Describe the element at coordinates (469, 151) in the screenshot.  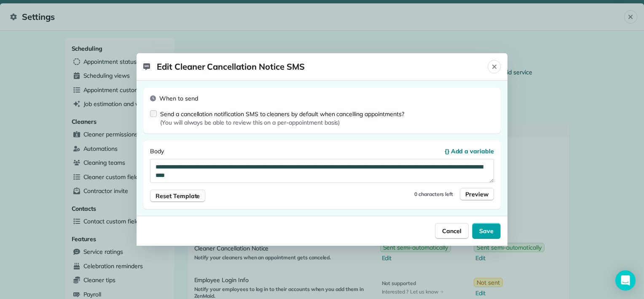
I see `button: {} Add a variable` at that location.